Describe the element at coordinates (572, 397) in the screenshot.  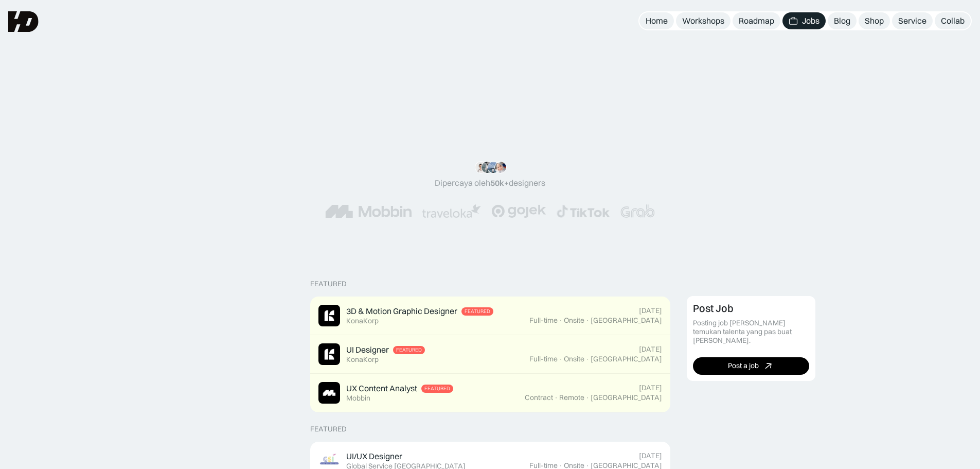
I see `div: Remote` at that location.